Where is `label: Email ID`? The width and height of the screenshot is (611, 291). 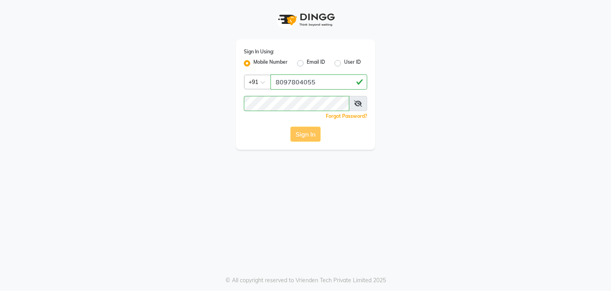 label: Email ID is located at coordinates (316, 63).